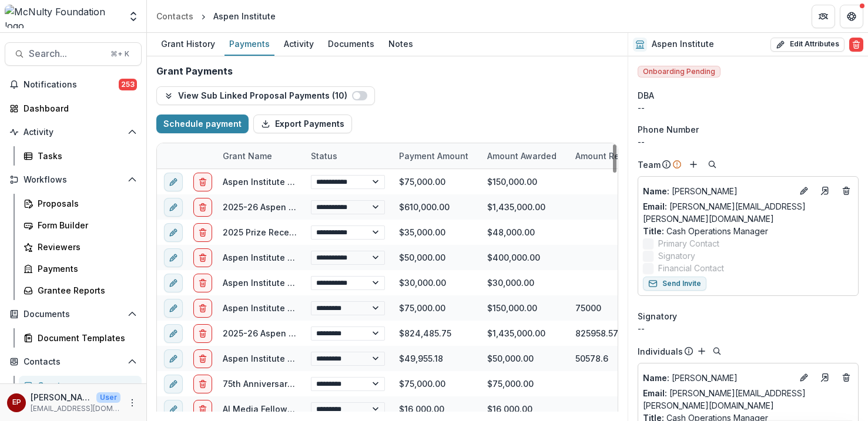 This screenshot has width=868, height=421. I want to click on a: Grantee Reports, so click(80, 291).